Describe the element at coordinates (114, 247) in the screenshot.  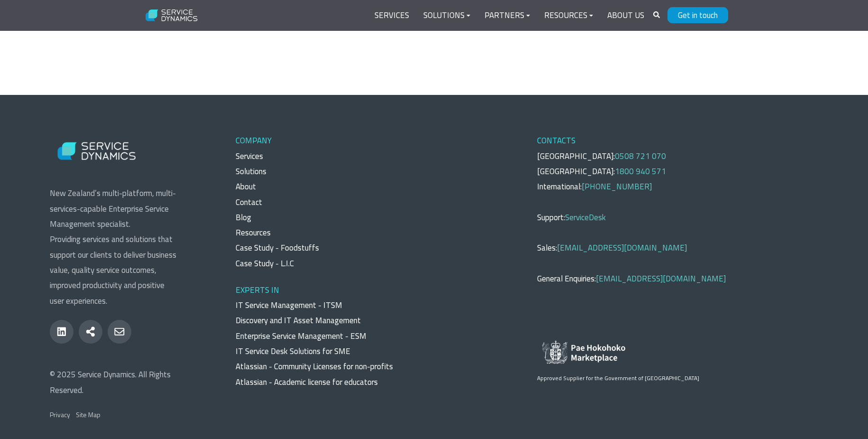
I see `p: New Zealand’s multi-platform, multi-services-capable Enterprise Service Management specialist. Pr...` at that location.